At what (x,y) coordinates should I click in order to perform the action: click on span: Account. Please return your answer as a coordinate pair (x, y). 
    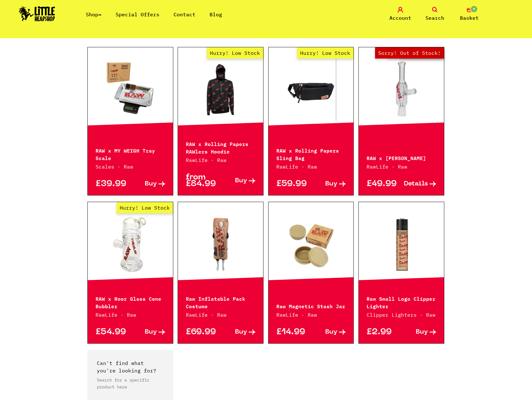
    Looking at the image, I should click on (400, 18).